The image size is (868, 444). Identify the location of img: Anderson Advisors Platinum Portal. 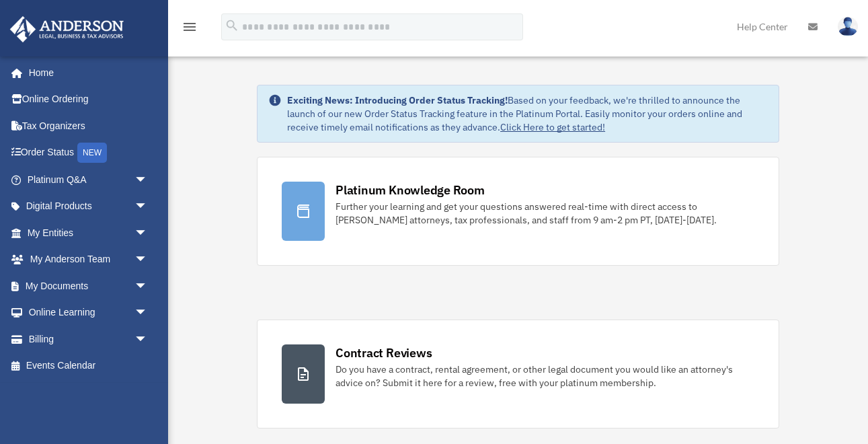
(66, 29).